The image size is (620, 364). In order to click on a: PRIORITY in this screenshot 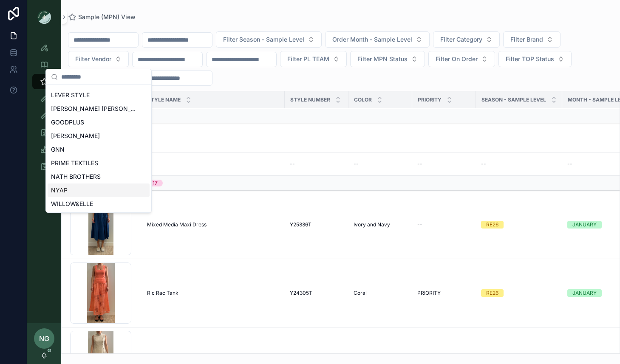, I will do `click(444, 293)`.